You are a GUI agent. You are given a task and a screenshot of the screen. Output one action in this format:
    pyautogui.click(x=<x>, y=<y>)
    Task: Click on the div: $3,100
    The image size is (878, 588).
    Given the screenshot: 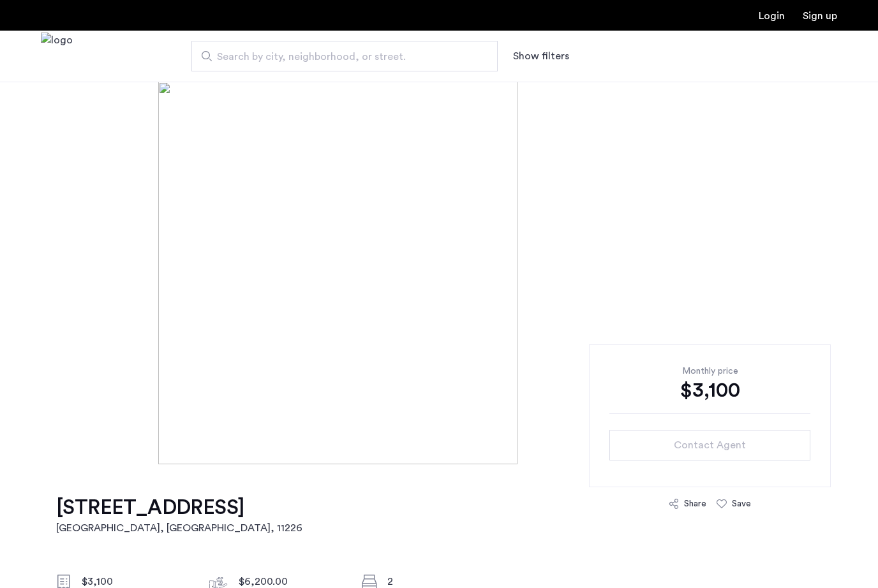 What is the action you would take?
    pyautogui.click(x=709, y=391)
    